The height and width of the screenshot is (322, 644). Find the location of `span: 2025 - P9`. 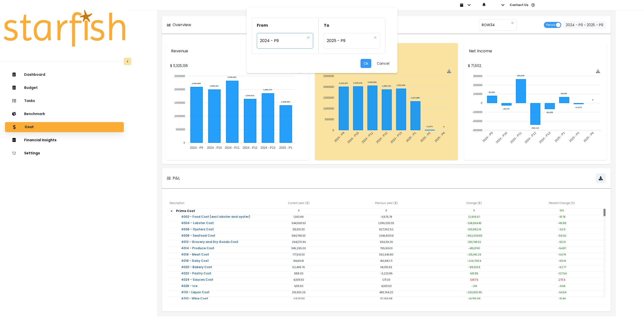

span: 2025 - P9 is located at coordinates (349, 41).